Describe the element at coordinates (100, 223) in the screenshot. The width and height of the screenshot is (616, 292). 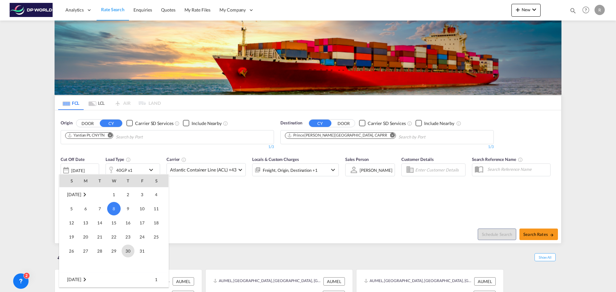
I see `span: 14` at that location.